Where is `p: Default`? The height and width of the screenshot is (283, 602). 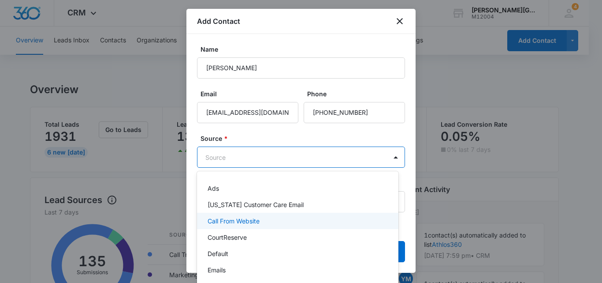 p: Default is located at coordinates (218, 253).